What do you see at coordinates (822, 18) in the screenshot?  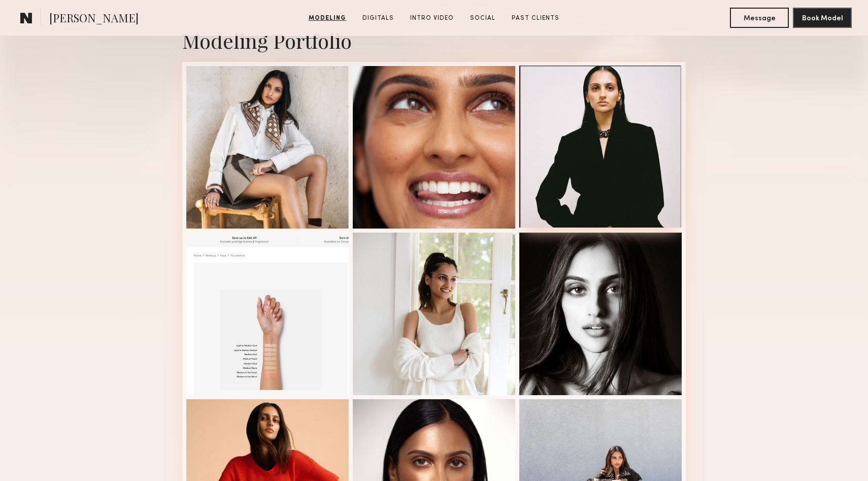 I see `a: Book Model` at bounding box center [822, 18].